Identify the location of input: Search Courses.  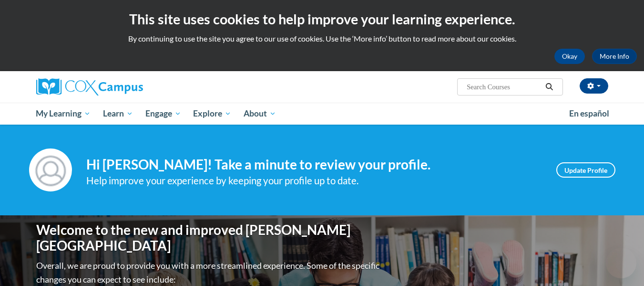
(504, 87).